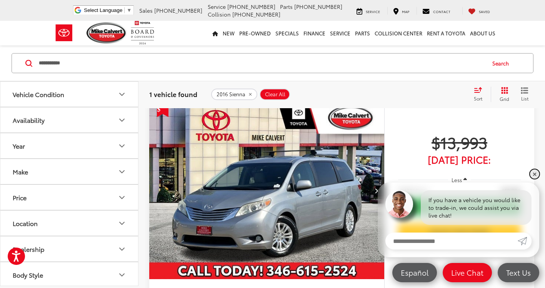 The image size is (545, 288). Describe the element at coordinates (286, 7) in the screenshot. I see `span: Parts` at that location.